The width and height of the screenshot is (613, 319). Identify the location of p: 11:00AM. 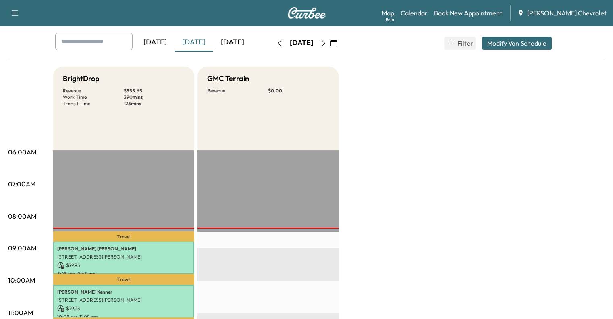
(21, 313).